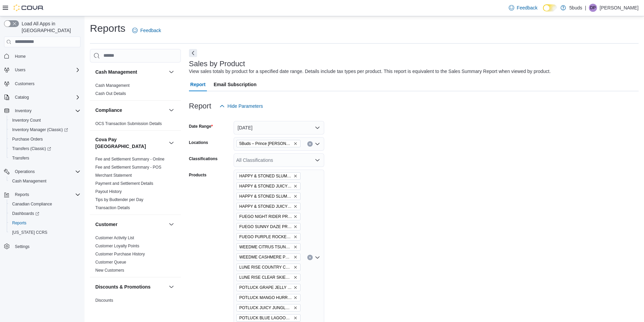 The image size is (644, 322). I want to click on nav: Complex example, so click(42, 159).